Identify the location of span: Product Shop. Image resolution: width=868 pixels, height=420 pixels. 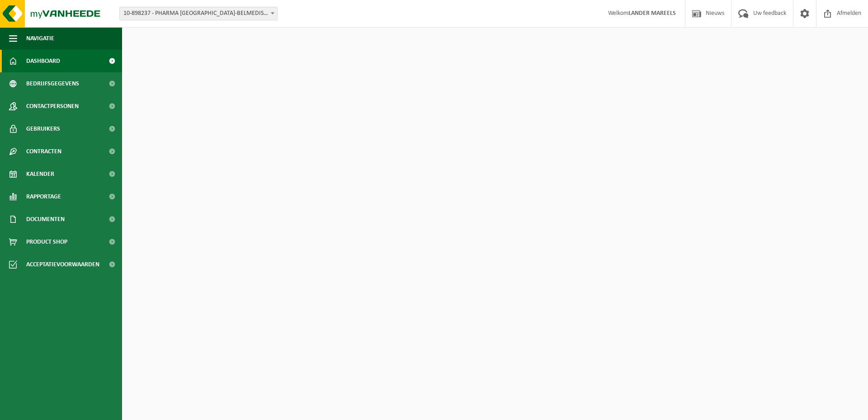
(46, 242).